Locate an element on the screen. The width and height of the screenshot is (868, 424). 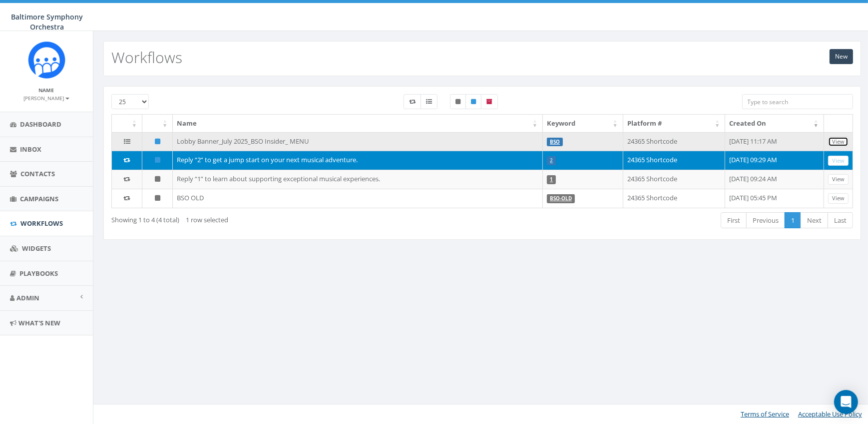
span: Dashboard is located at coordinates (41, 124).